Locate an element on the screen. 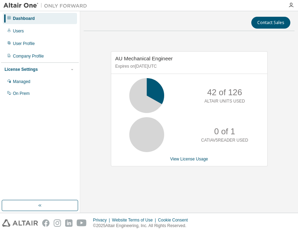  div: On Prem is located at coordinates (21, 93).